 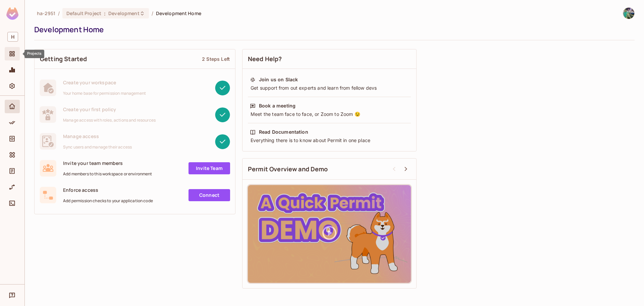 What do you see at coordinates (12, 86) in the screenshot?
I see `div: Settings` at bounding box center [12, 86].